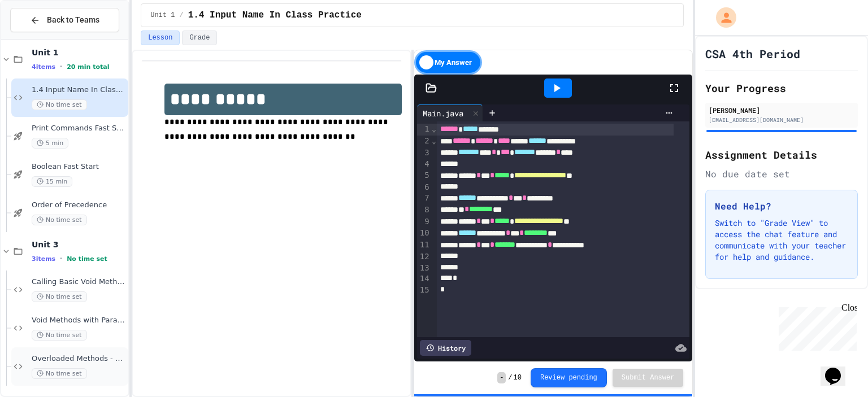 This screenshot has height=397, width=868. Describe the element at coordinates (424, 141) in the screenshot. I see `div: 2` at that location.